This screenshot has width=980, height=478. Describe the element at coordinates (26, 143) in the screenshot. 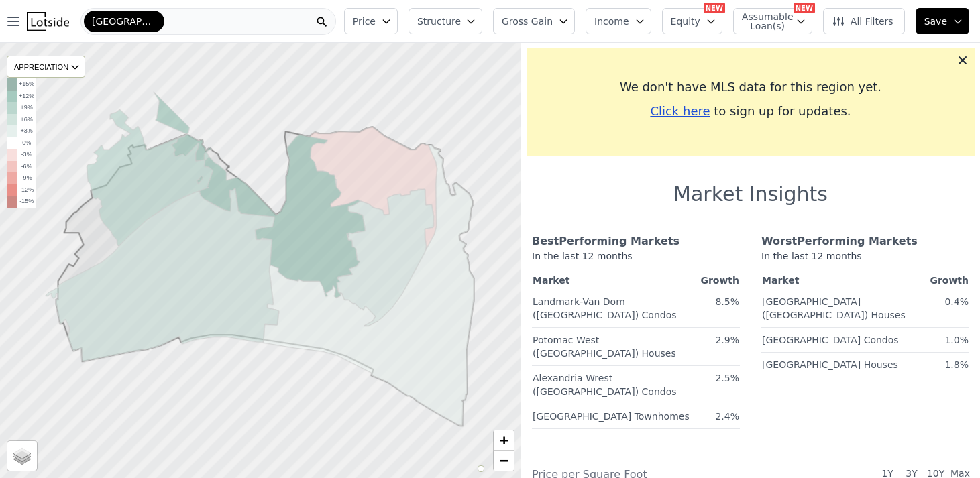

I see `td: 0%` at that location.